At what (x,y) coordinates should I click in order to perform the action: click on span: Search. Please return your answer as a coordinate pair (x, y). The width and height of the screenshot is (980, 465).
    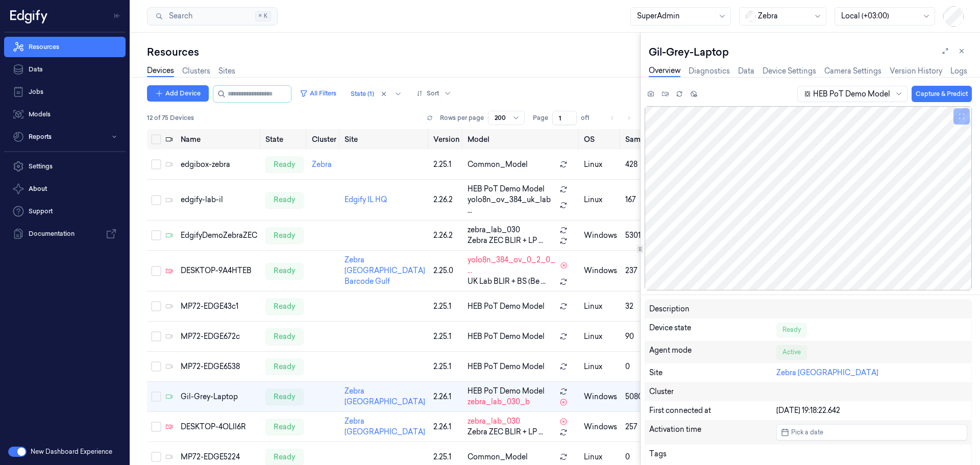
    Looking at the image, I should click on (179, 15).